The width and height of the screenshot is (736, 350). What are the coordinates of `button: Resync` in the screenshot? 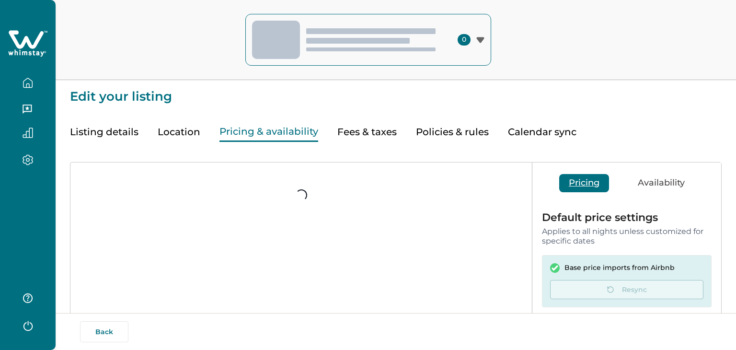 It's located at (627, 289).